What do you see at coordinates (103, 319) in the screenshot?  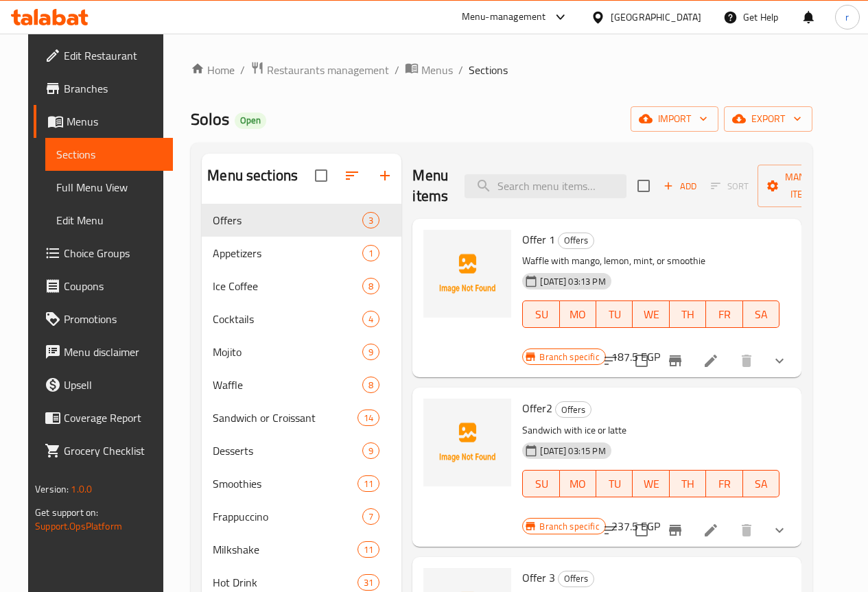 I see `a: Promotions` at bounding box center [103, 319].